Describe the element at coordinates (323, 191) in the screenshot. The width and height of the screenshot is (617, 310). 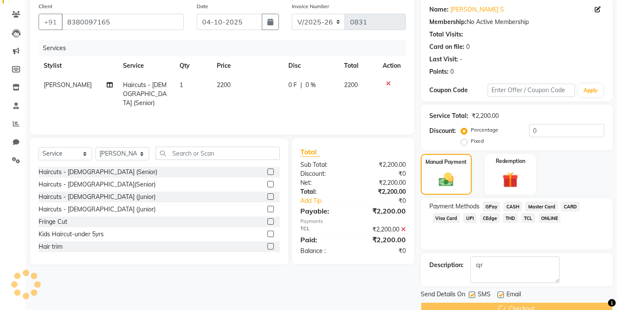
I see `div: Total:` at that location.